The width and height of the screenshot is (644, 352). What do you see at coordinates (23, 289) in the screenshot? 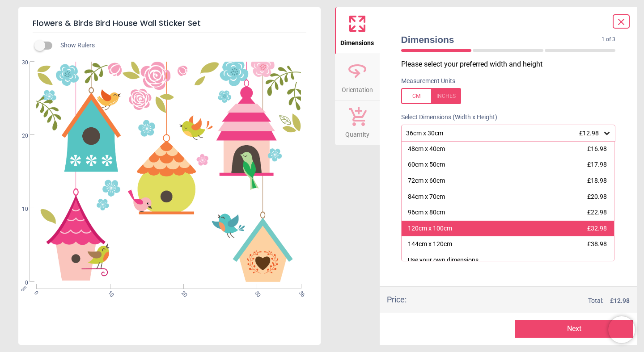
I see `span: cm` at bounding box center [23, 289].